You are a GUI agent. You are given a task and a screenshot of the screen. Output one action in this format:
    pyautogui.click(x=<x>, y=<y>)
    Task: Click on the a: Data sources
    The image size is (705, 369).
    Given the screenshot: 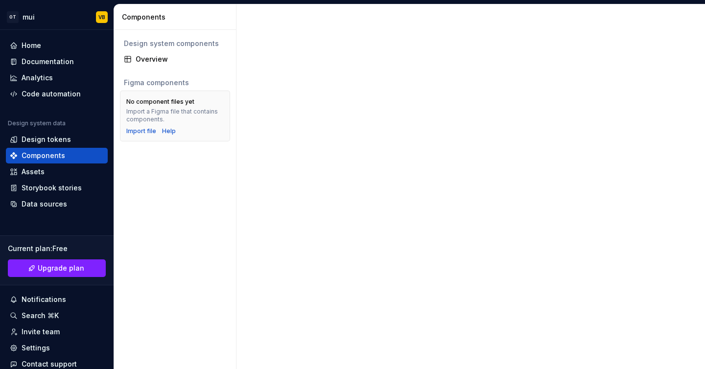 What is the action you would take?
    pyautogui.click(x=57, y=204)
    